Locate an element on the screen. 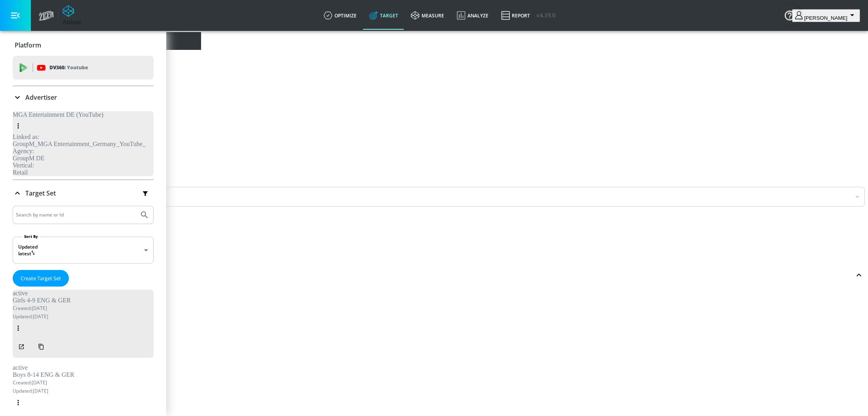 This screenshot has height=416, width=868. div: GroupM DE is located at coordinates (79, 158).